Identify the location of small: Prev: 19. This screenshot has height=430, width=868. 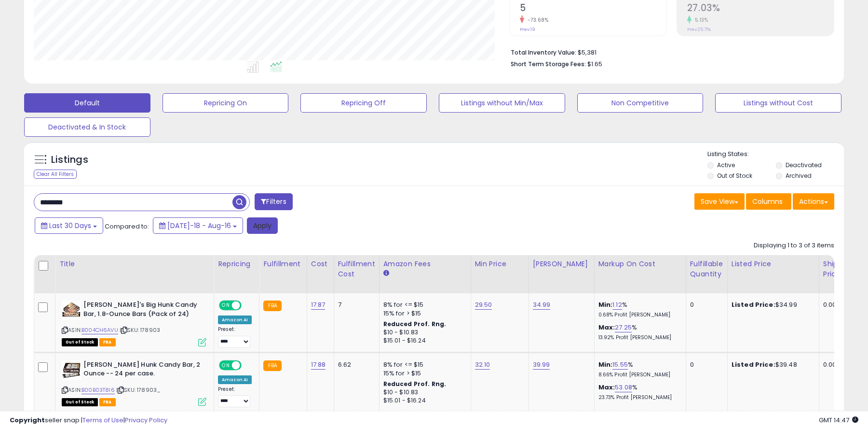
(528, 29).